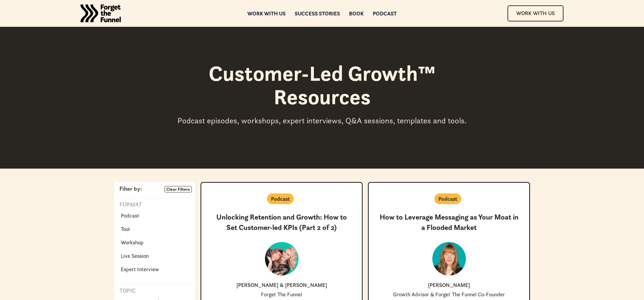  What do you see at coordinates (178, 190) in the screenshot?
I see `a: Clear Filters` at bounding box center [178, 190].